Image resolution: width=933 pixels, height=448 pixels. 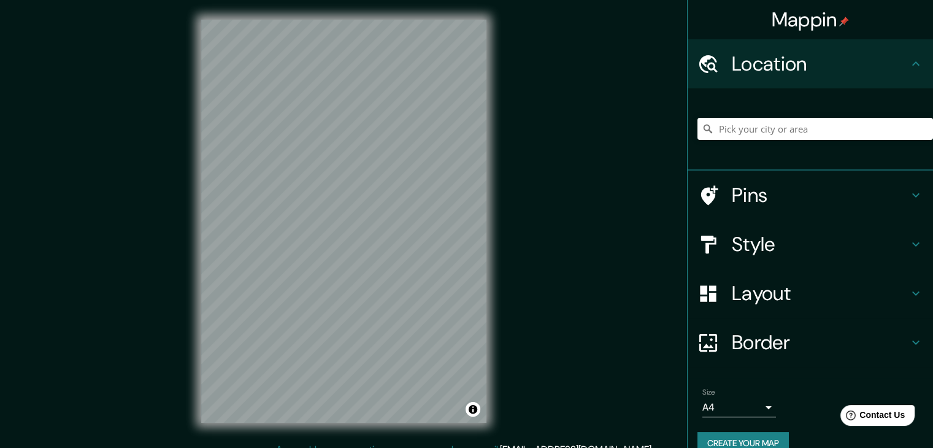 What do you see at coordinates (58, 15) in the screenshot?
I see `span: Contact Us` at bounding box center [58, 15].